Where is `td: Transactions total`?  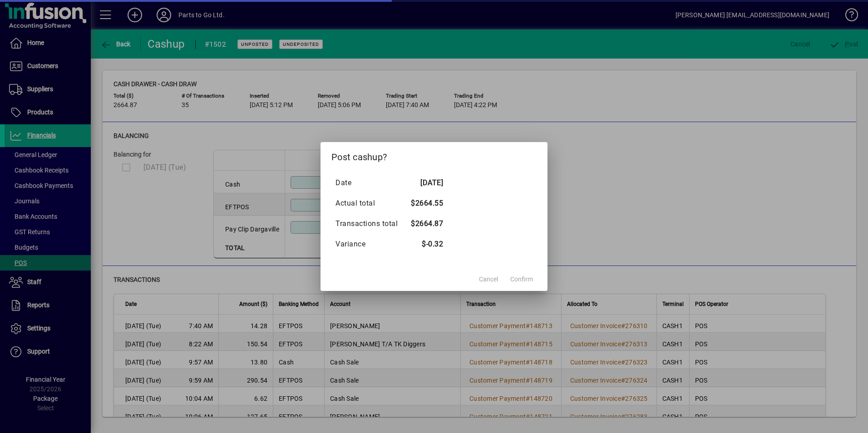
td: Transactions total is located at coordinates (371, 223).